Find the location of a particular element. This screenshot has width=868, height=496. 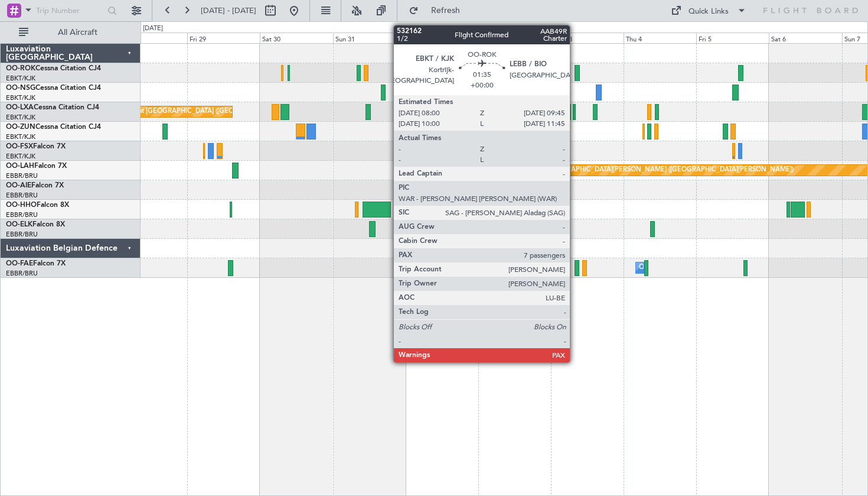

span: OO-NSG is located at coordinates (21, 88).